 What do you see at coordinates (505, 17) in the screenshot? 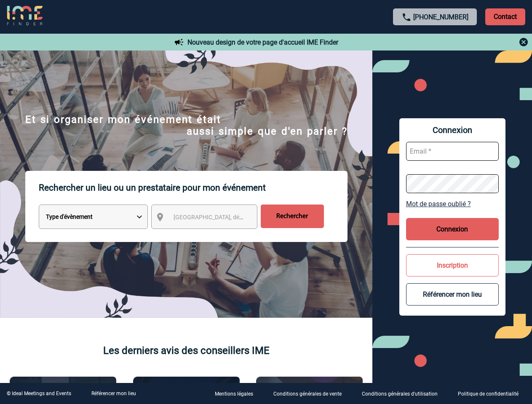
I see `p: Contact` at bounding box center [505, 17].